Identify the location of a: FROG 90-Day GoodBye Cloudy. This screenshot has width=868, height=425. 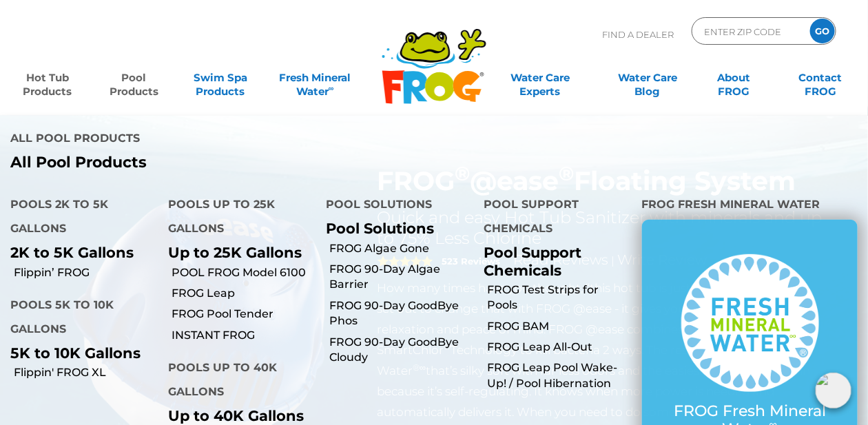
(401, 350).